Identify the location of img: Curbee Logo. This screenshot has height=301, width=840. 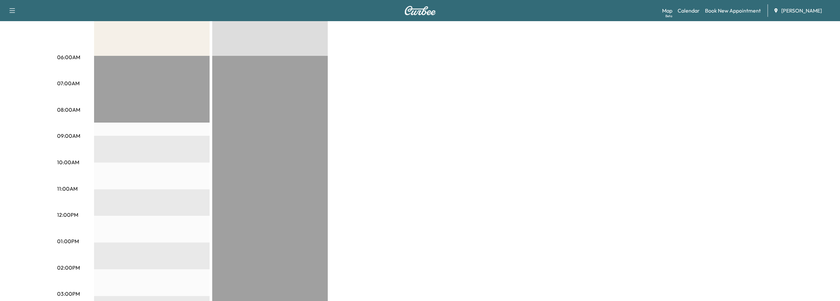
(420, 11).